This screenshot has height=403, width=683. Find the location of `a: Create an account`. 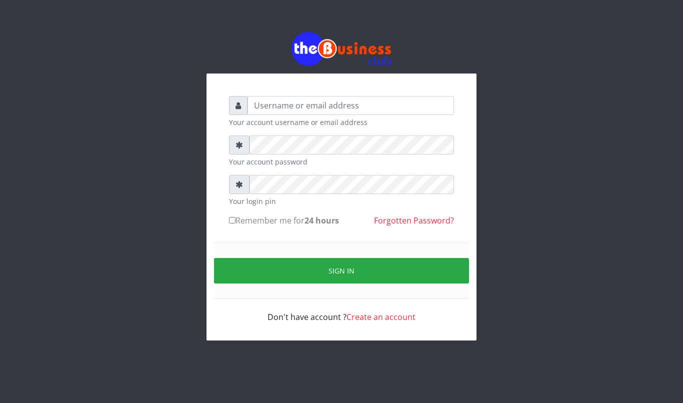

a: Create an account is located at coordinates (381, 317).